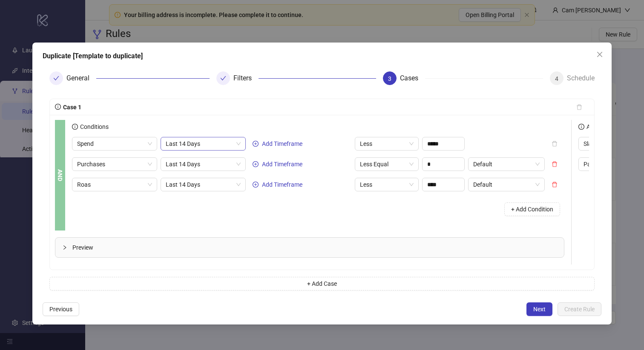 This screenshot has height=350, width=644. Describe the element at coordinates (600, 55) in the screenshot. I see `span: close` at that location.